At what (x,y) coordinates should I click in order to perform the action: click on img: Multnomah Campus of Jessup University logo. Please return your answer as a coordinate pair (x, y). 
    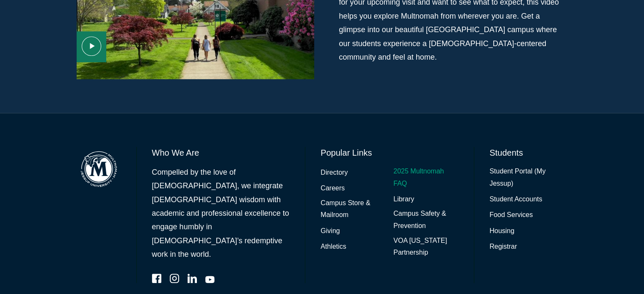
    Looking at the image, I should click on (98, 169).